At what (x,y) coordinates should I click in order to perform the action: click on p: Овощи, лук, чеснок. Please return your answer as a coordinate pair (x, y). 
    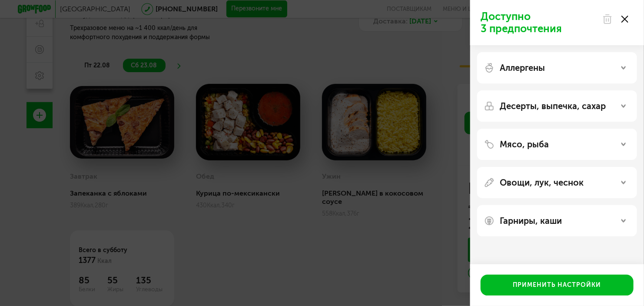
    Looking at the image, I should click on (542, 183).